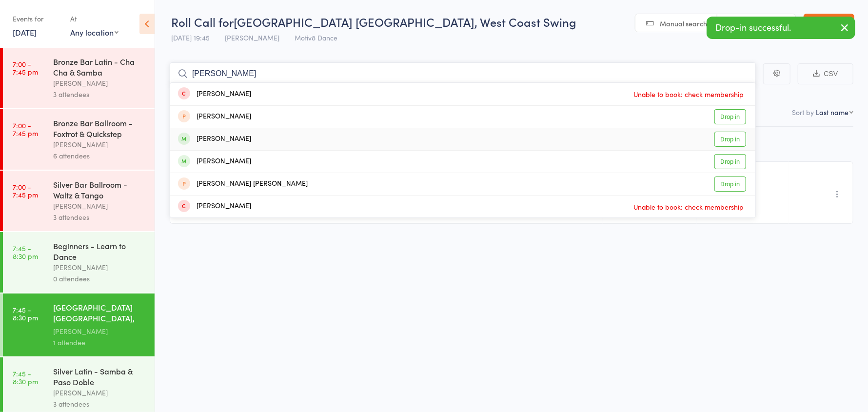  I want to click on div: Events for, so click(37, 18).